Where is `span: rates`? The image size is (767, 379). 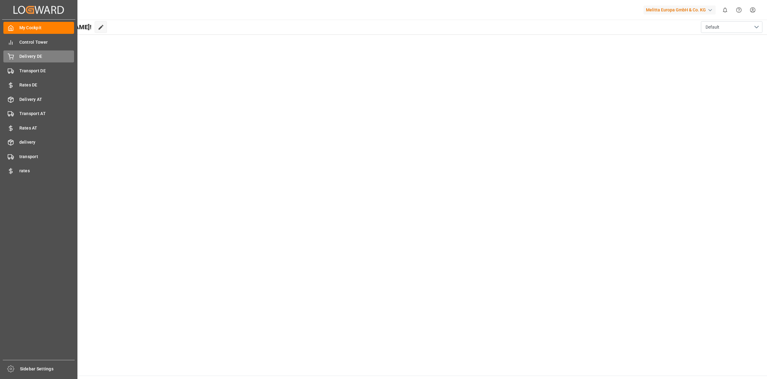 span: rates is located at coordinates (47, 171).